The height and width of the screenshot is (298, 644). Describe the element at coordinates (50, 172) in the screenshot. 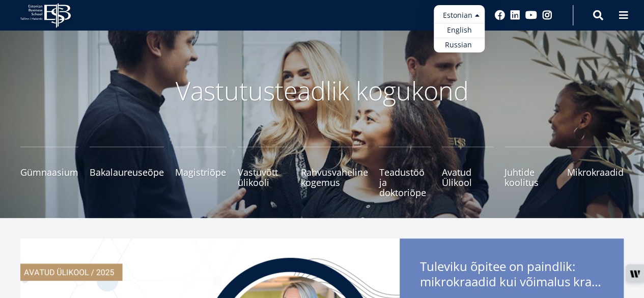

I see `span: Gümnaasium` at that location.